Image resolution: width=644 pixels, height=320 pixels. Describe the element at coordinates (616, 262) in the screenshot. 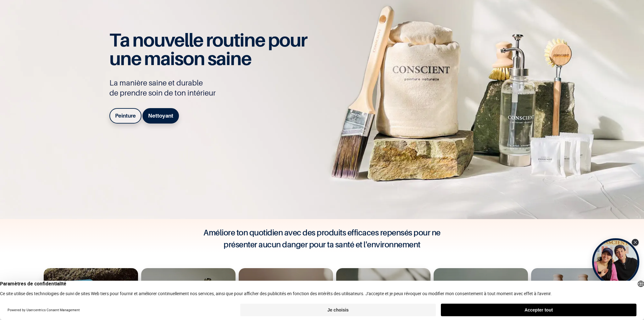

I see `div: Open Tolstoy widget` at that location.